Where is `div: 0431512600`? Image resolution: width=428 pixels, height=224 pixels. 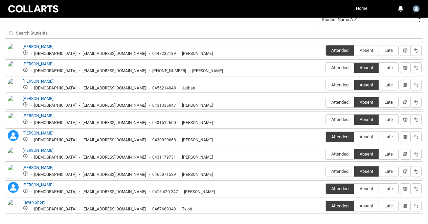 div: 0431512600 is located at coordinates (164, 123).